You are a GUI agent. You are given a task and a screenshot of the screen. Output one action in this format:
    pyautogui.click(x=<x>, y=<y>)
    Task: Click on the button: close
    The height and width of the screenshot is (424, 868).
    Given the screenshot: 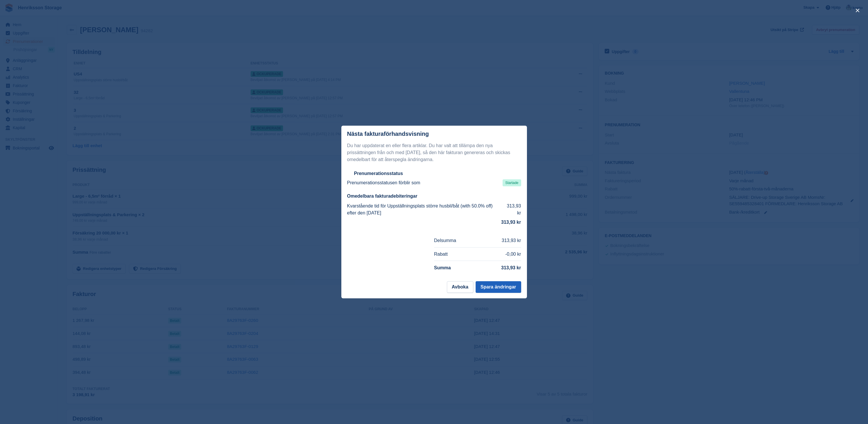 What is the action you would take?
    pyautogui.click(x=857, y=11)
    